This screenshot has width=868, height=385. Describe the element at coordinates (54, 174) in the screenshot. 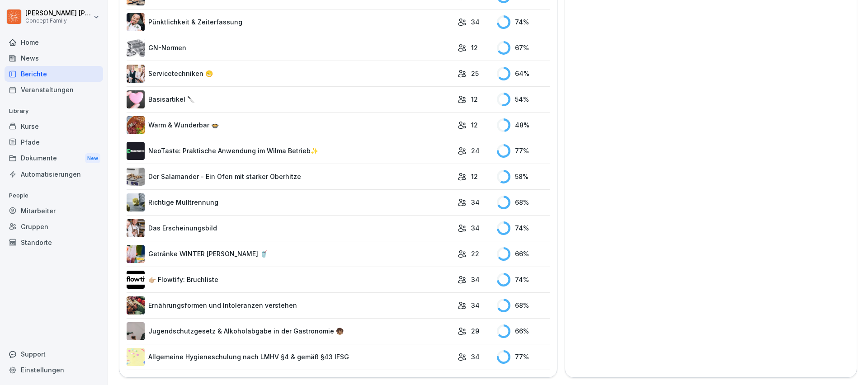

I see `a: Automatisierungen` at that location.